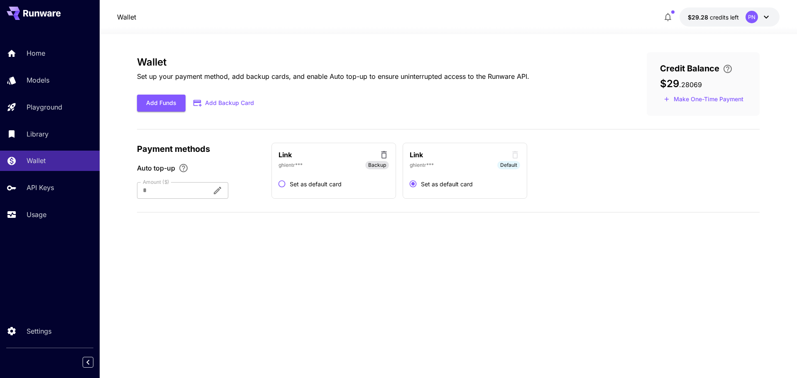 This screenshot has width=797, height=378. What do you see at coordinates (156, 168) in the screenshot?
I see `span: Auto top-up` at bounding box center [156, 168].